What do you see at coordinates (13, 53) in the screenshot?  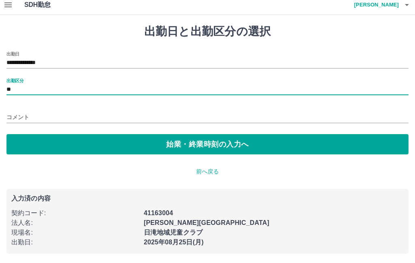 I see `label: 出勤日` at bounding box center [13, 53].